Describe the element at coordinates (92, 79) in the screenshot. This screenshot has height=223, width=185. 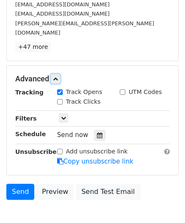
I see `h5: Advanced` at that location.